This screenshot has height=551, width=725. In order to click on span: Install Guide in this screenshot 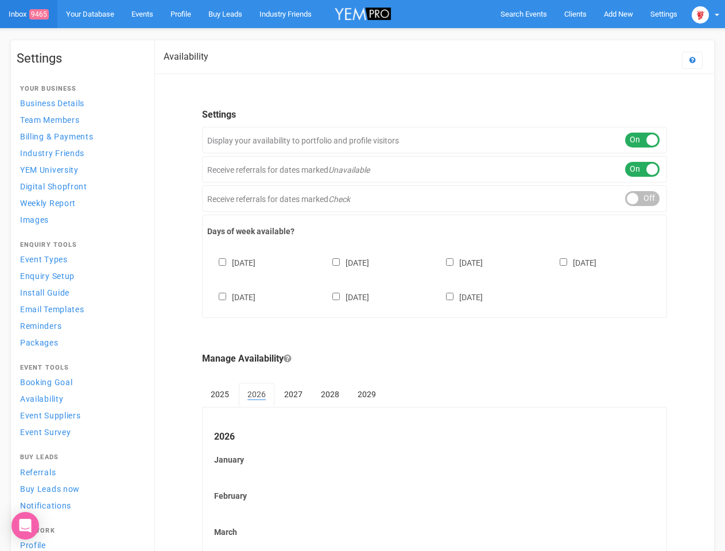, I will do `click(45, 293)`.